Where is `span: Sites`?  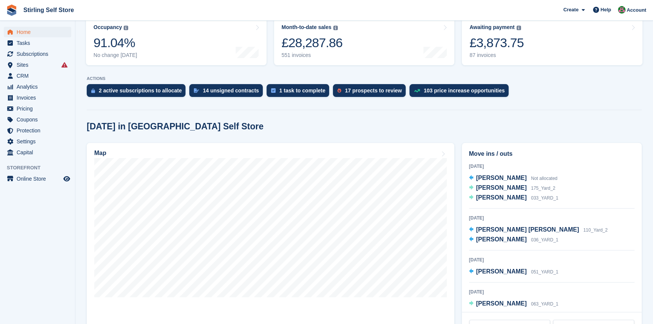
span: Sites is located at coordinates (39, 65).